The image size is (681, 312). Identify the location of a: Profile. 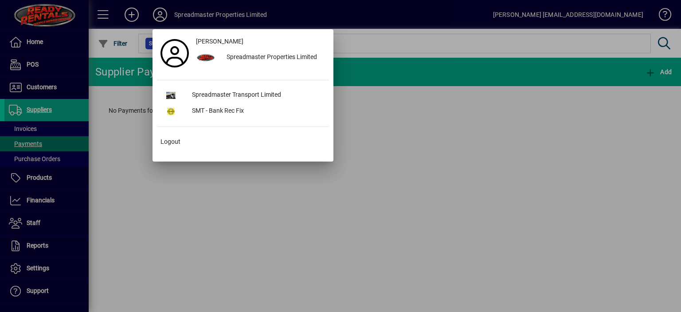
(175, 53).